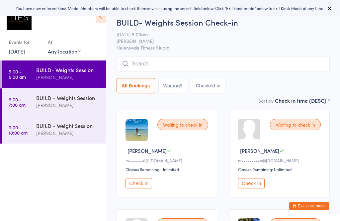  Describe the element at coordinates (19, 17) in the screenshot. I see `img: Helensvale Fitness Studio (HFS)` at that location.